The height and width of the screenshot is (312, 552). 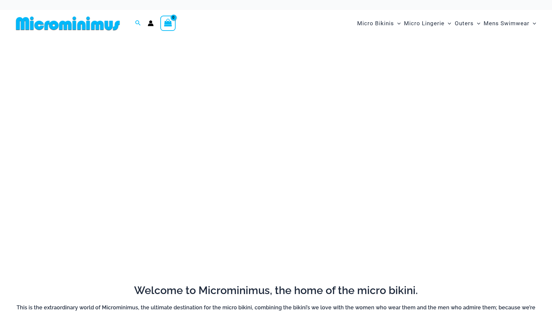 What do you see at coordinates (424, 23) in the screenshot?
I see `span: Micro Lingerie` at bounding box center [424, 23].